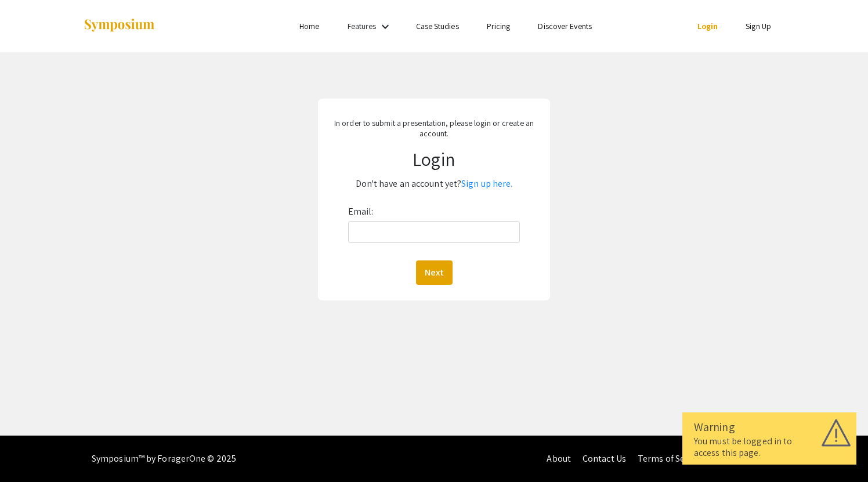  Describe the element at coordinates (164, 458) in the screenshot. I see `div: Symposium™ by ForagerOne © 2025` at that location.